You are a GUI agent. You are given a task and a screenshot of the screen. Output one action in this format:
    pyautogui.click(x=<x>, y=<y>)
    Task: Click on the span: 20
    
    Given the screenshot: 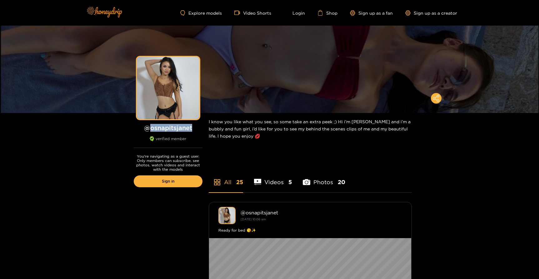 What is the action you would take?
    pyautogui.click(x=341, y=182)
    